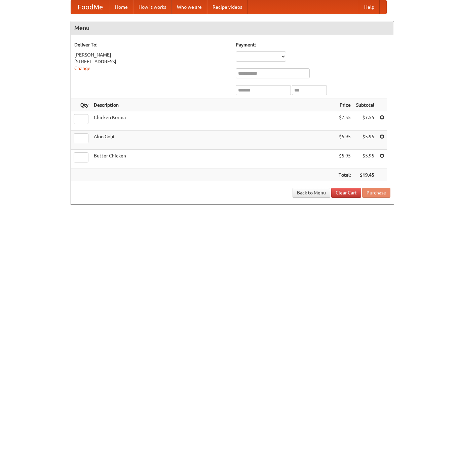  Describe the element at coordinates (365, 105) in the screenshot. I see `th: Subtotal` at that location.